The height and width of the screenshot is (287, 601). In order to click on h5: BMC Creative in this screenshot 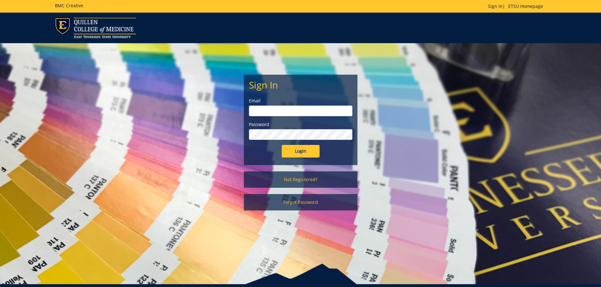, I will do `click(69, 5)`.